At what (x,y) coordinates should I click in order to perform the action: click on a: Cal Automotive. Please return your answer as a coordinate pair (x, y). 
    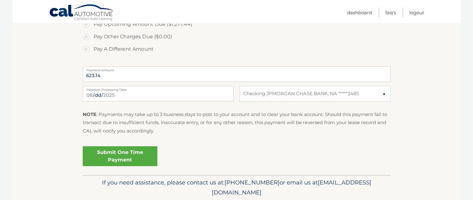
    Looking at the image, I should click on (82, 13).